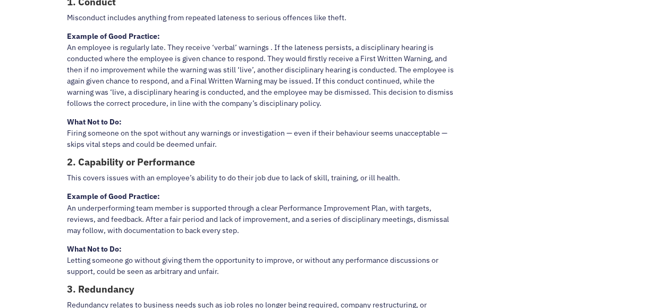 The width and height of the screenshot is (668, 308). I want to click on p: Firing someone on the spot without any warnings or investigation — even if their behaviour seems ..., so click(264, 137).